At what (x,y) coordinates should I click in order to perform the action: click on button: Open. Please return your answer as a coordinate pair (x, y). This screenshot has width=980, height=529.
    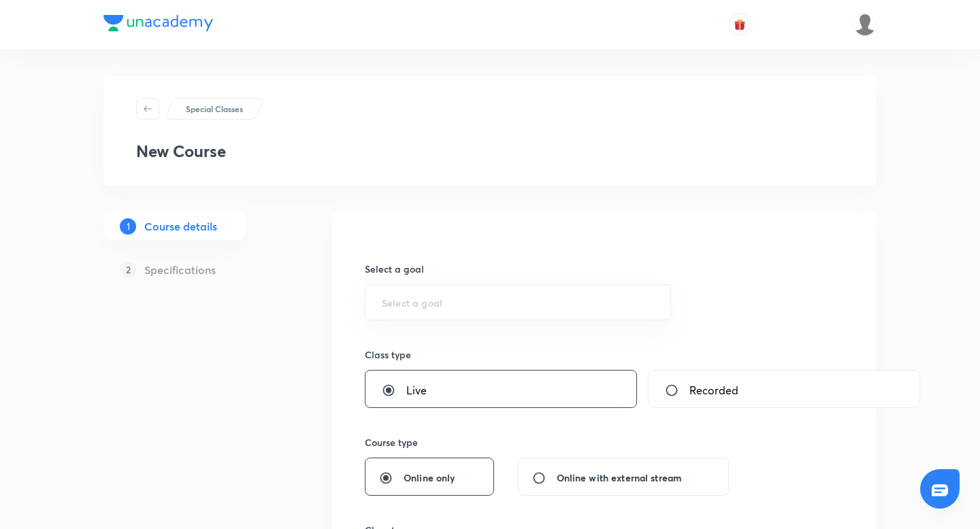
    Looking at the image, I should click on (664, 302).